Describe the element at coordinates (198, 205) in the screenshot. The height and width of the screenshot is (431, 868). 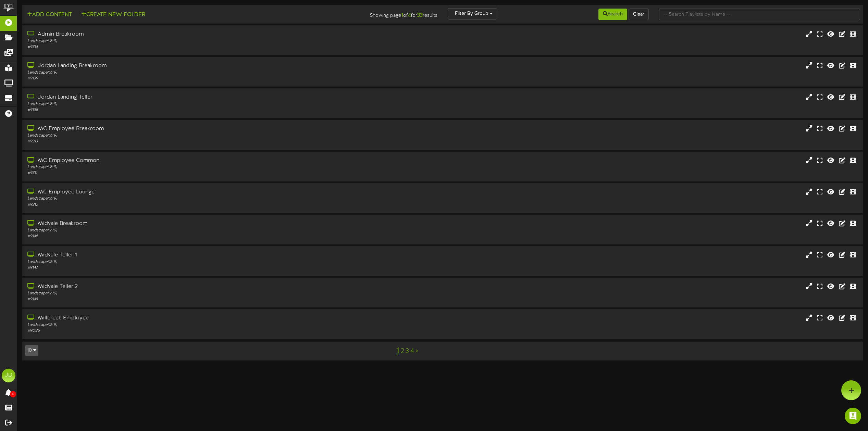
I see `div: # 9312` at that location.